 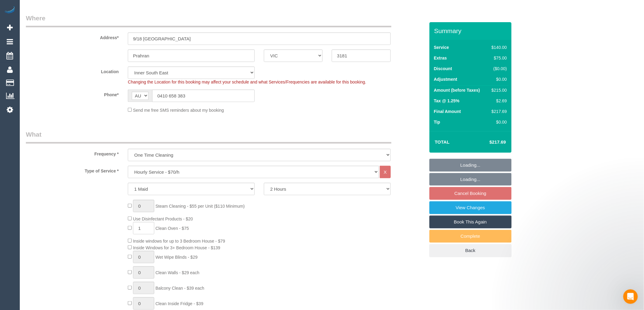 I want to click on a: Back, so click(x=470, y=250).